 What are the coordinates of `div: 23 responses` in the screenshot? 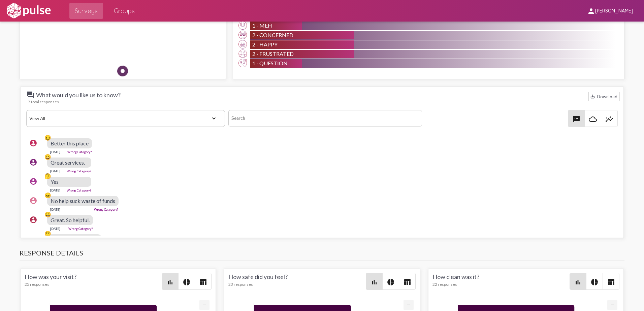 It's located at (297, 284).